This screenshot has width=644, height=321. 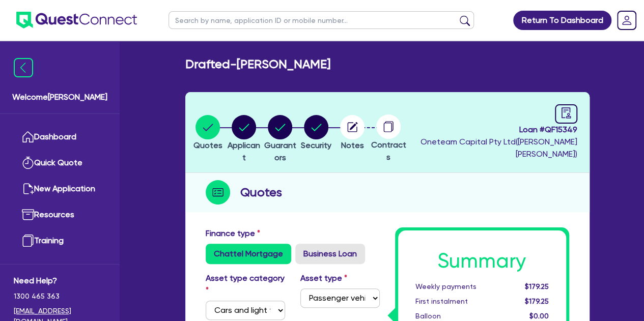 I want to click on a: Return To Dashboard, so click(x=562, y=20).